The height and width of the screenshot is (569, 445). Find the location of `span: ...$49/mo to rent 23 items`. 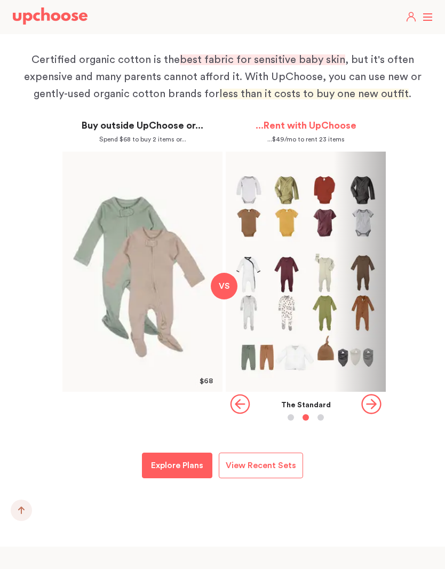

span: ...$49/mo to rent 23 items is located at coordinates (306, 139).